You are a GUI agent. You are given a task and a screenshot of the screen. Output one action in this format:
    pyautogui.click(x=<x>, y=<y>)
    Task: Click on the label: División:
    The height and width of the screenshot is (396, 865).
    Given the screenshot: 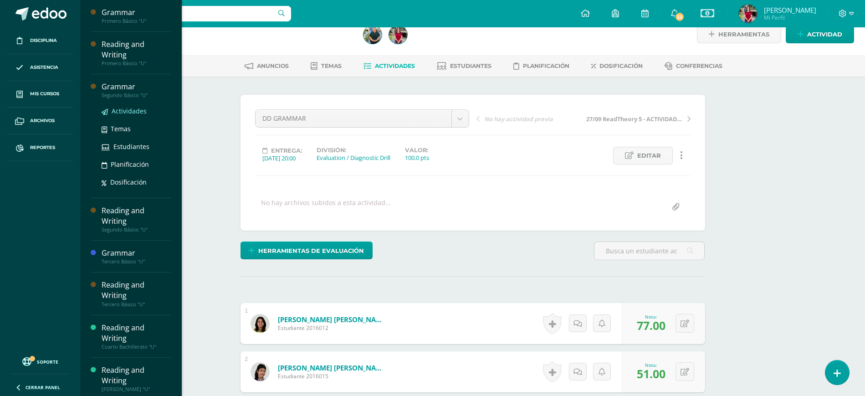 What is the action you would take?
    pyautogui.click(x=354, y=150)
    